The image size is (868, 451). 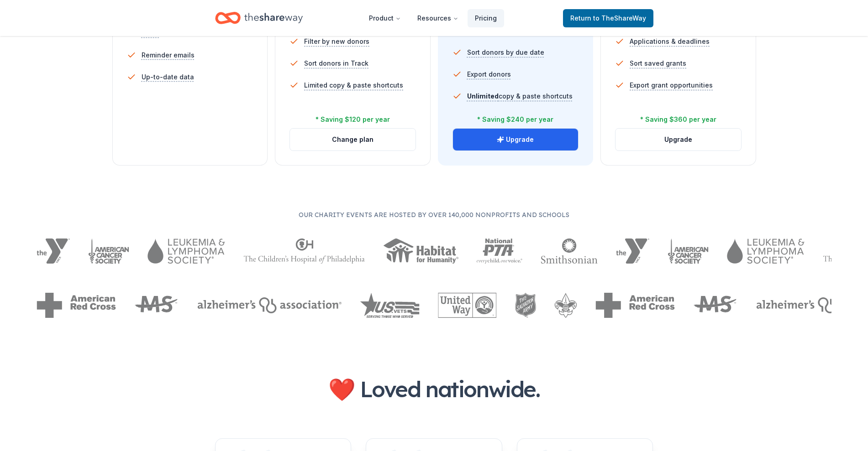 I want to click on p: Our charity events are hosted by over 140,000 nonprofits and schools, so click(x=434, y=215).